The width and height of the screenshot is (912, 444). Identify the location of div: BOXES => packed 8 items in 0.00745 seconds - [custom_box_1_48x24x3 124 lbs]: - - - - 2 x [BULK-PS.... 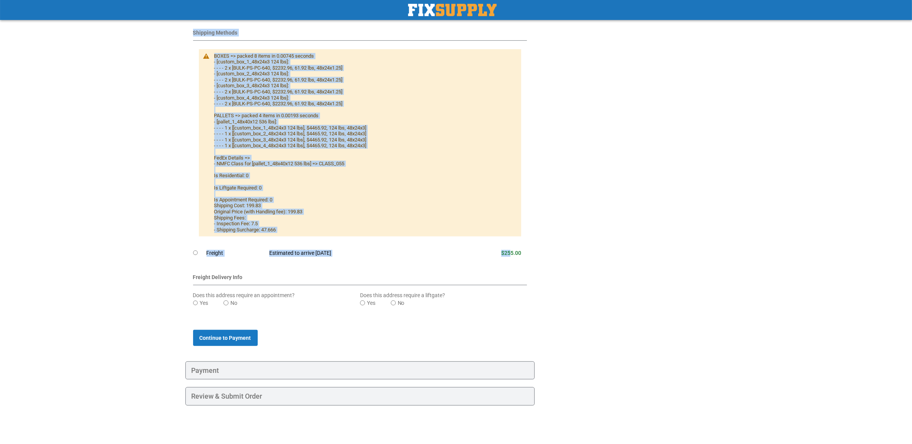
(364, 143).